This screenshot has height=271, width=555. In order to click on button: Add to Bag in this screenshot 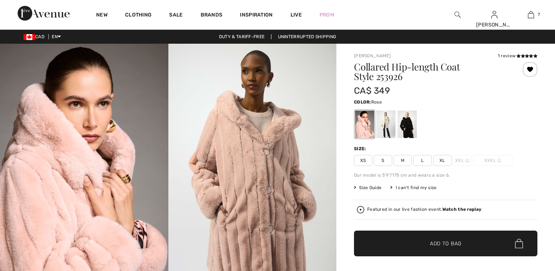, I will do `click(446, 243)`.